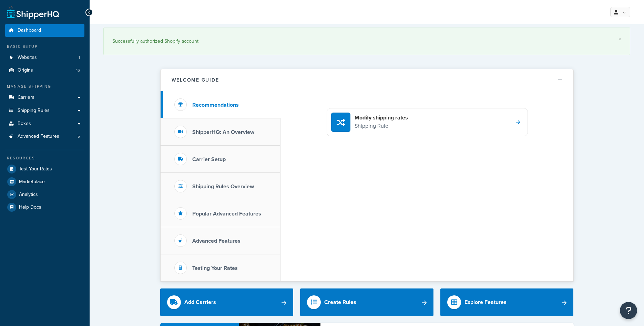  Describe the element at coordinates (36, 169) in the screenshot. I see `span: Test Your Rates` at that location.